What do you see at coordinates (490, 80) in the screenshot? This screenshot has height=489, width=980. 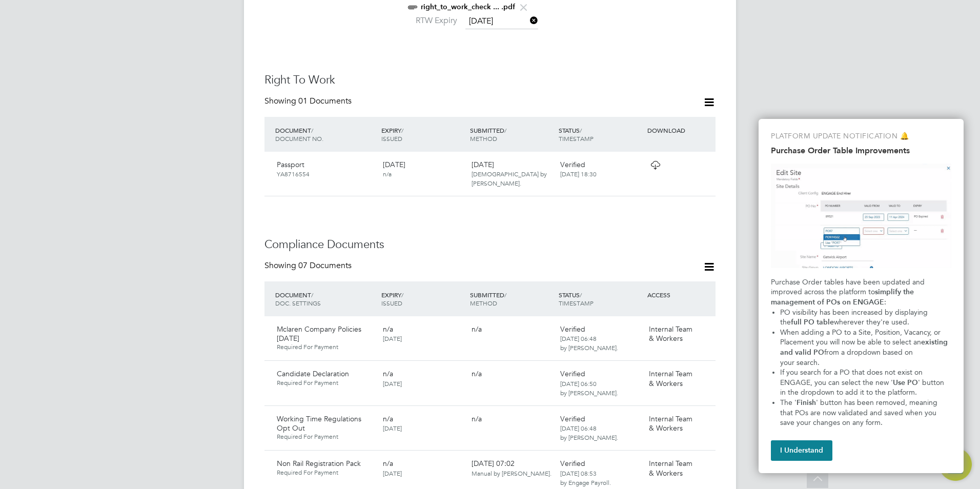 I see `h3: Right To Work` at bounding box center [490, 80].